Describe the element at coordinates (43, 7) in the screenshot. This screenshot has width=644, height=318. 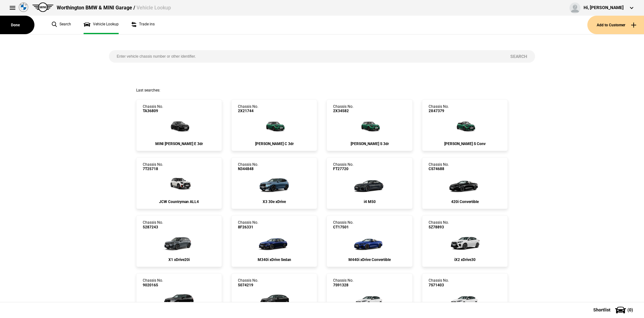
I see `img: mini.png` at that location.